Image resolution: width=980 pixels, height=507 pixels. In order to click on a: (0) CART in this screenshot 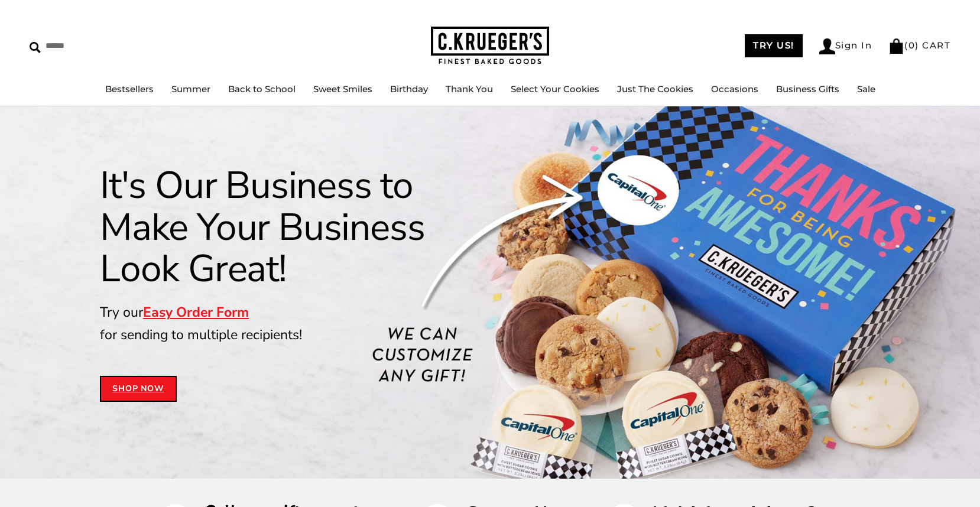, I will do `click(919, 45)`.